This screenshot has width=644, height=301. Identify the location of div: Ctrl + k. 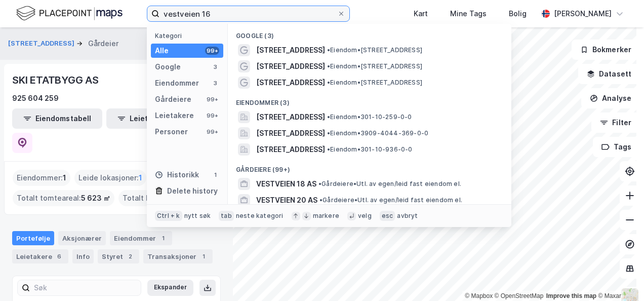
(169, 216).